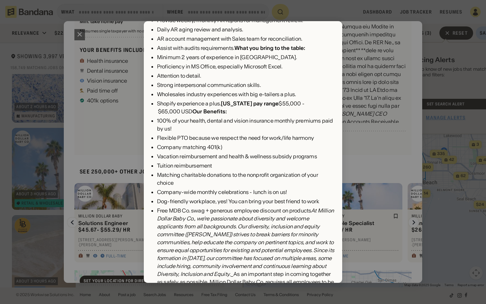 This screenshot has height=304, width=486. What do you see at coordinates (246, 242) in the screenshot?
I see `em: At Million Dollar Baby Co., we’re passionate about diversity and welcome applicants from all back...` at bounding box center [246, 242].